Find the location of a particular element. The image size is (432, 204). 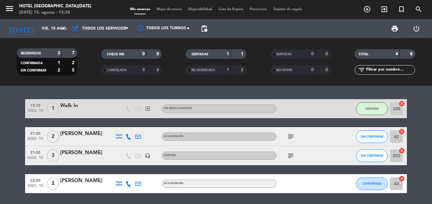

i: arrow_drop_down is located at coordinates (63, 29).